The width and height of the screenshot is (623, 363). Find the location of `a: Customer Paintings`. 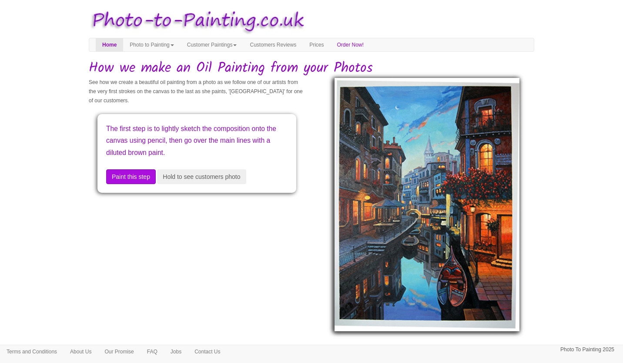

a: Customer Paintings is located at coordinates (212, 45).